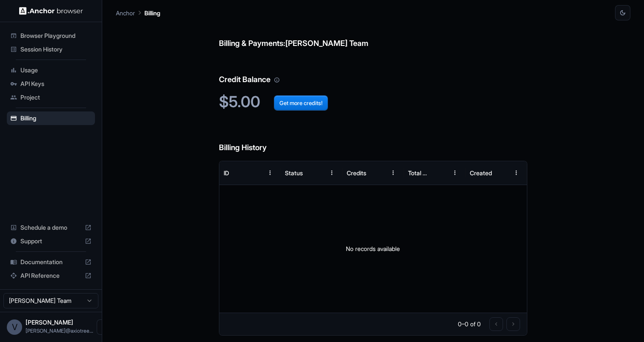  I want to click on h6: Billing History, so click(373, 139).